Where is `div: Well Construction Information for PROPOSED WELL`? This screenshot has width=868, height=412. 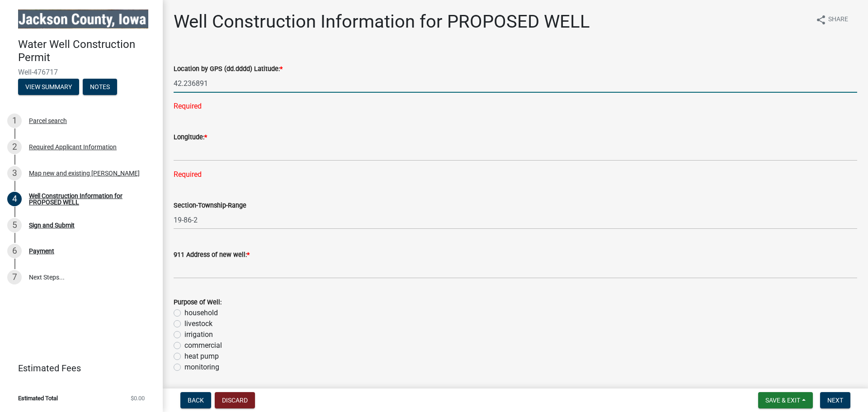 div: Well Construction Information for PROPOSED WELL is located at coordinates (89, 199).